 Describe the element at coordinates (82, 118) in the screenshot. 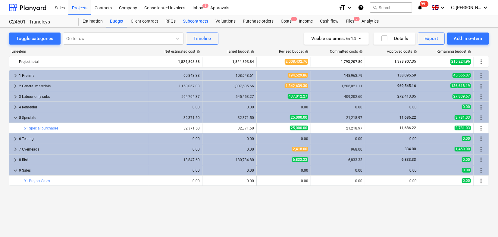

I see `div: 5 Specials` at that location.